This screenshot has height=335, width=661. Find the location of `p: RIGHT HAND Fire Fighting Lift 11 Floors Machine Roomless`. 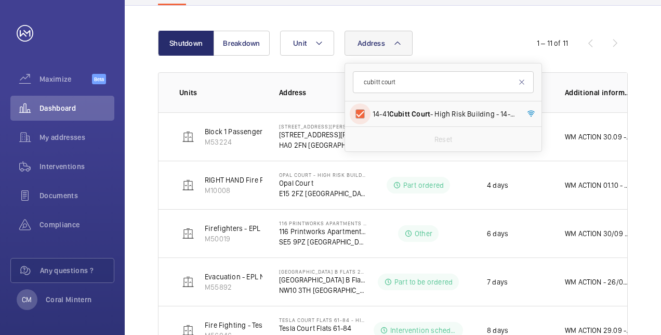

p: RIGHT HAND Fire Fighting Lift 11 Floors Machine Roomless is located at coordinates (298, 180).